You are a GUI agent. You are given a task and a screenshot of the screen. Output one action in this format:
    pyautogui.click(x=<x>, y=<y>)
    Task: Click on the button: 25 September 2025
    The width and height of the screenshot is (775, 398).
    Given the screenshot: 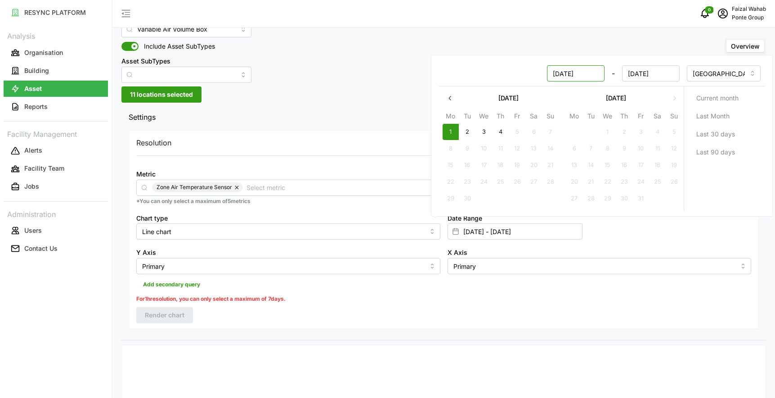 What is the action you would take?
    pyautogui.click(x=501, y=182)
    